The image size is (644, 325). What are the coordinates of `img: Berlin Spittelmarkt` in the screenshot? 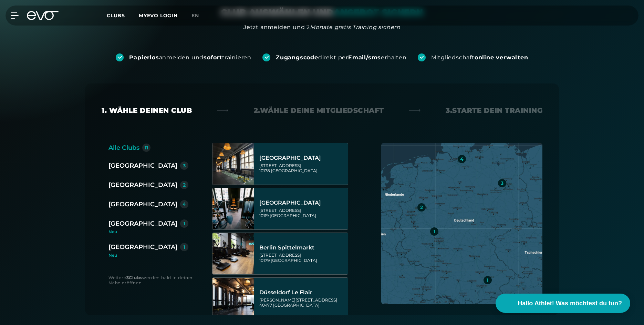 It's located at (233, 254).